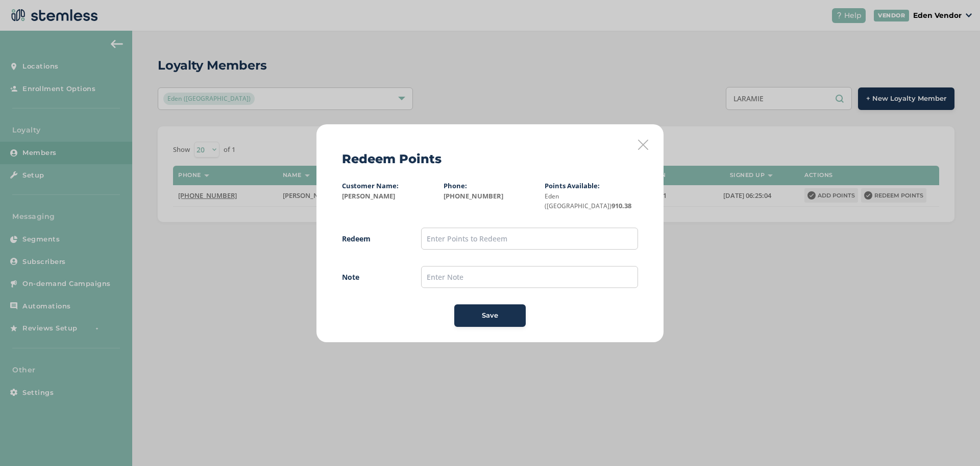 The height and width of the screenshot is (466, 980). I want to click on label: Phone:, so click(456, 186).